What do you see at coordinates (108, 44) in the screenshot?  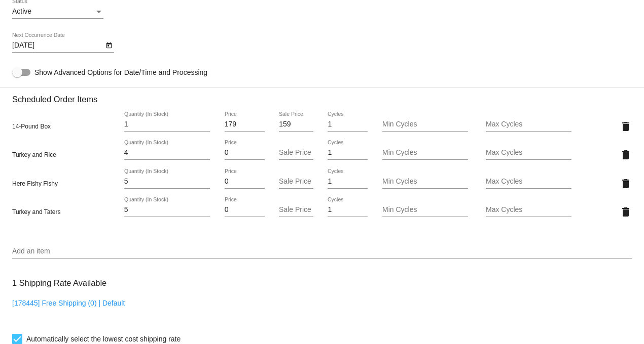 I see `button: Open calendar` at bounding box center [108, 44].